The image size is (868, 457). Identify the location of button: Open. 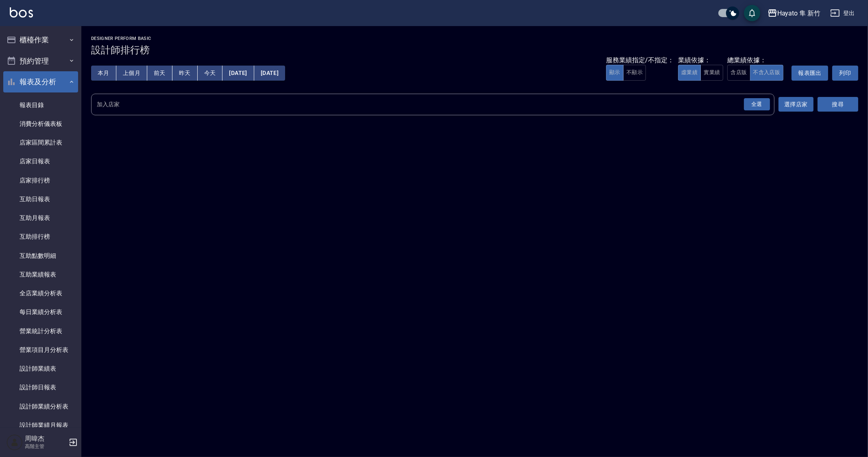
(757, 104).